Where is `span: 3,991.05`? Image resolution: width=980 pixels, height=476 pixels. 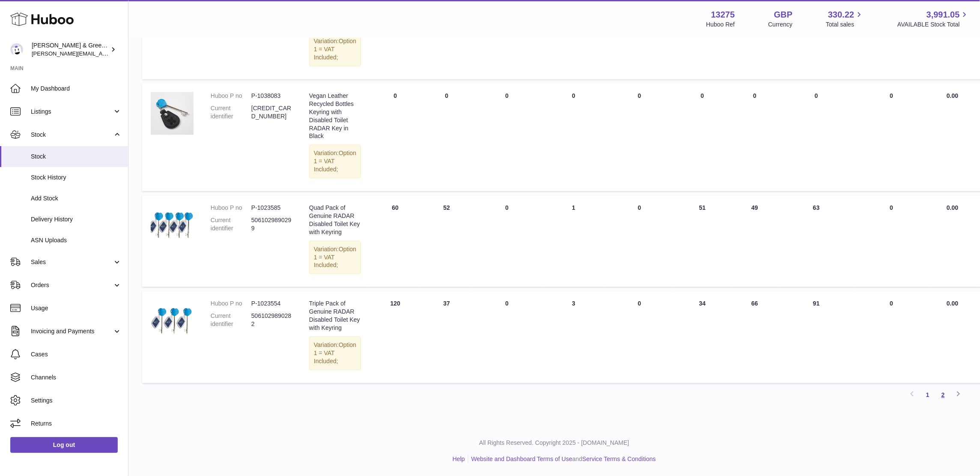
span: 3,991.05 is located at coordinates (943, 15).